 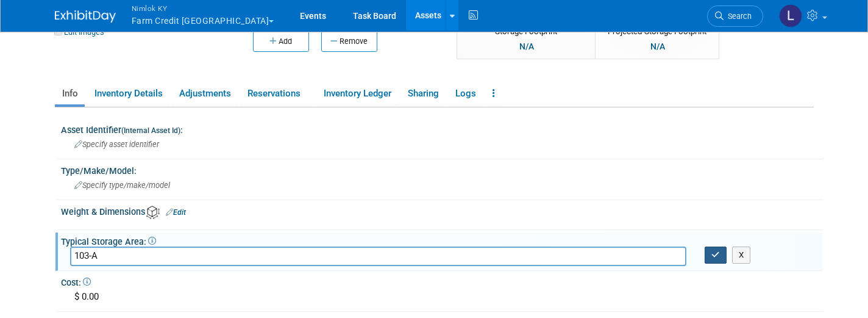 What do you see at coordinates (357, 93) in the screenshot?
I see `a: Inventory Ledger` at bounding box center [357, 93].